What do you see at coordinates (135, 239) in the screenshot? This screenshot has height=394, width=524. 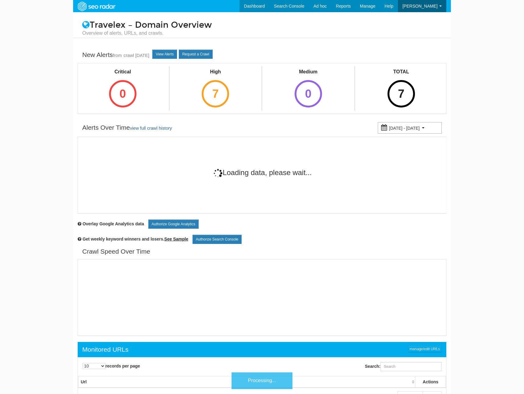 I see `span: Get weekly keyword winners and losers.` at bounding box center [135, 239].